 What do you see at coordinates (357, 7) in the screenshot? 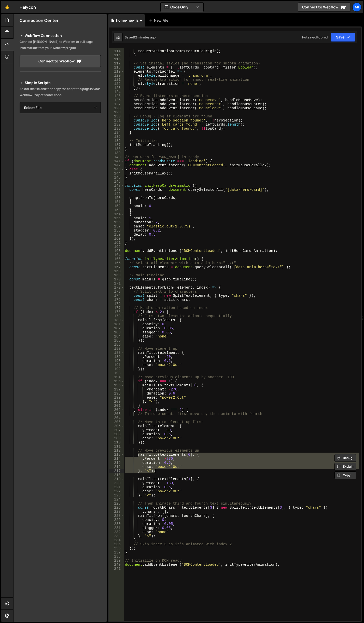
I see `a: Mi` at bounding box center [357, 7].